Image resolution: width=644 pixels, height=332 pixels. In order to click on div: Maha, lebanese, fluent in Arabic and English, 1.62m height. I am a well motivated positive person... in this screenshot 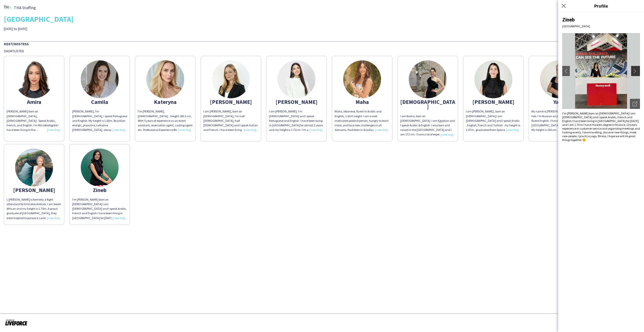, I will do `click(362, 121)`.